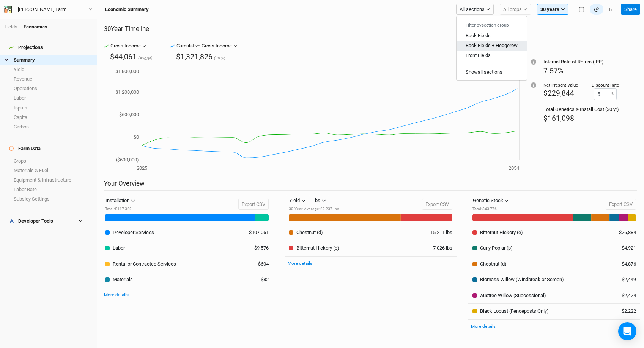 The width and height of the screenshot is (644, 348). I want to click on td: $604, so click(256, 264).